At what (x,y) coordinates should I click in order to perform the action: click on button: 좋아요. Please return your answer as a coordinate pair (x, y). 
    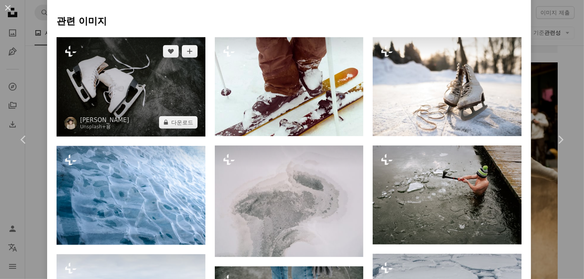
    Looking at the image, I should click on (171, 51).